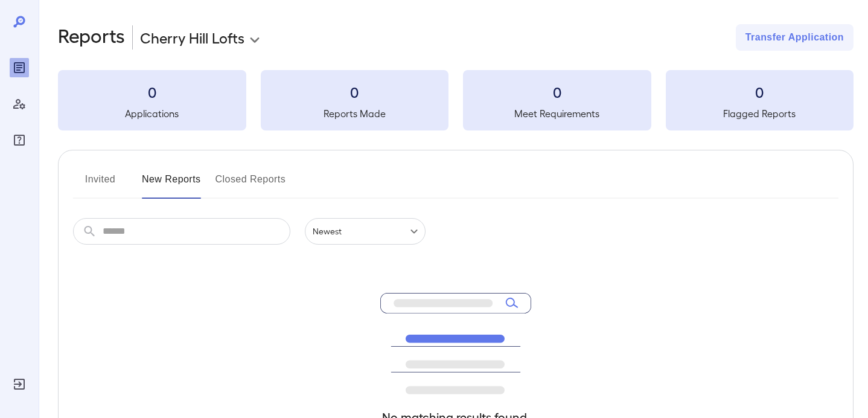 The image size is (868, 418). What do you see at coordinates (794, 37) in the screenshot?
I see `button: Transfer Application` at bounding box center [794, 37].